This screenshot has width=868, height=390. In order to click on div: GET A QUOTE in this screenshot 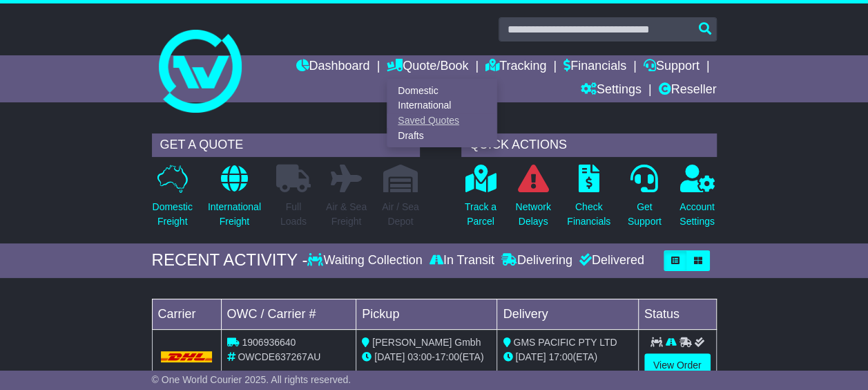, I will do `click(286, 145)`.